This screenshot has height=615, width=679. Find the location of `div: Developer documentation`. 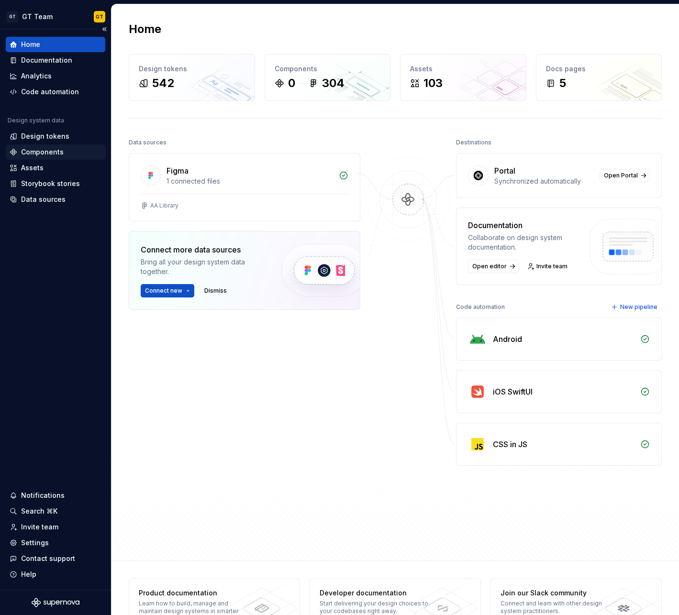

div: Developer documentation is located at coordinates (374, 593).